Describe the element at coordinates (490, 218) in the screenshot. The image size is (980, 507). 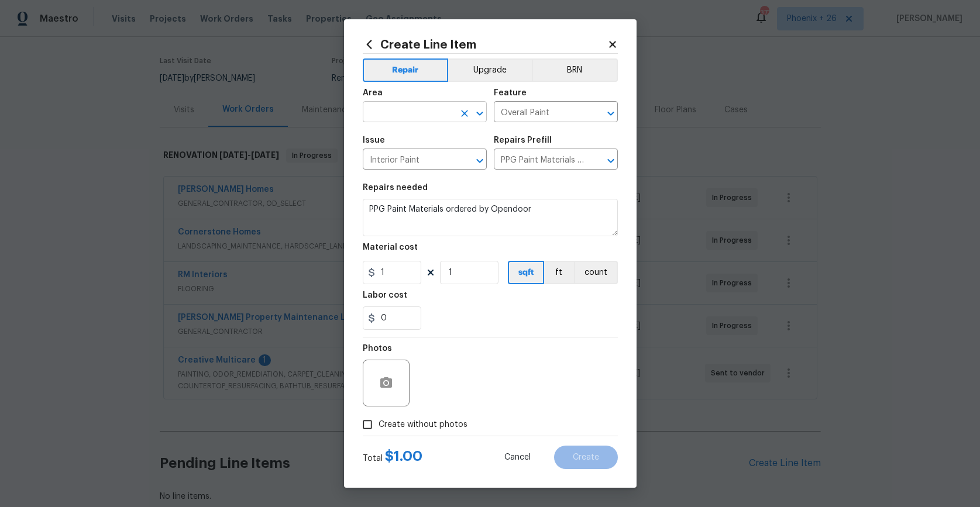
I see `textarea: PPG Paint Materials ordered by Opendoor` at that location.